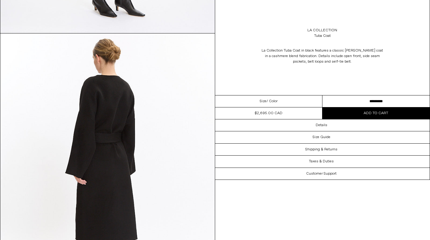  I want to click on span: Size, so click(263, 101).